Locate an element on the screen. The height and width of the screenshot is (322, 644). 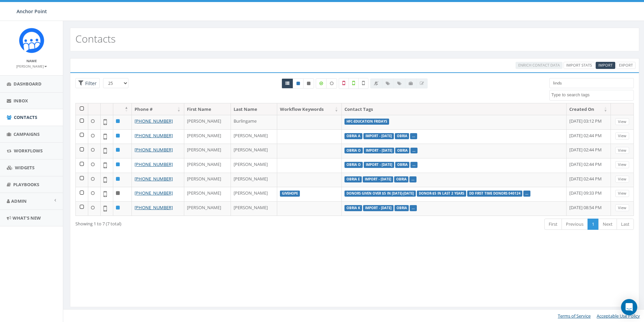
a: Terms of Service is located at coordinates (574, 316).